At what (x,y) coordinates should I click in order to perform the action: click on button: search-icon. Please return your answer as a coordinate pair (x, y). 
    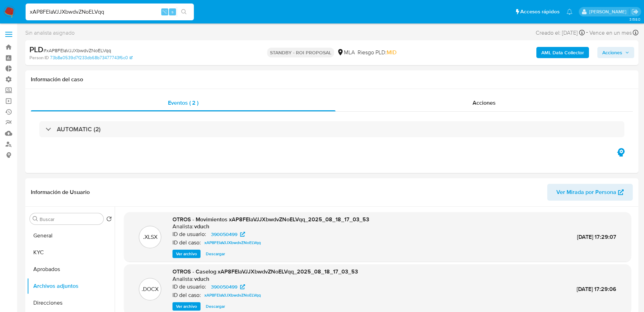
    Looking at the image, I should click on (184, 12).